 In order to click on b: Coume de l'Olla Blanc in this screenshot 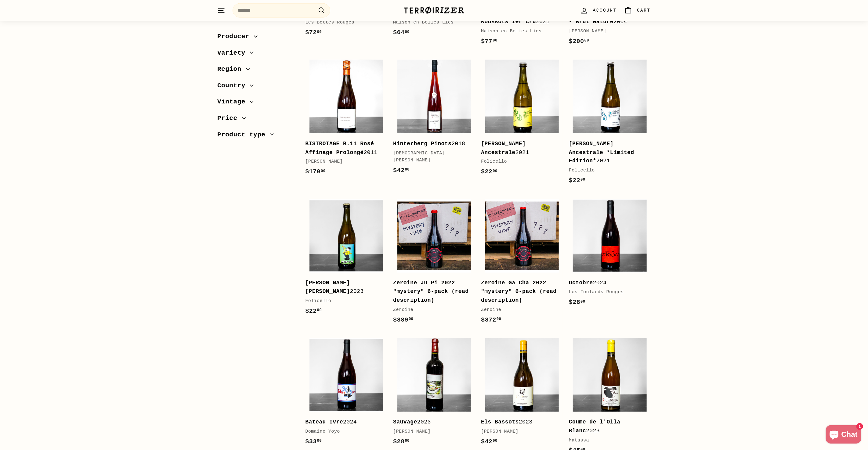, I will do `click(595, 426)`.